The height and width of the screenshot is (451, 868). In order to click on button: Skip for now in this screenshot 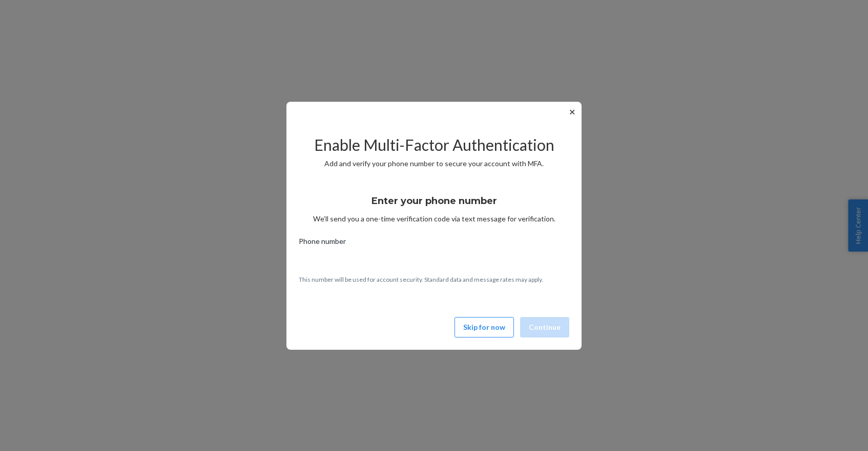, I will do `click(484, 328)`.